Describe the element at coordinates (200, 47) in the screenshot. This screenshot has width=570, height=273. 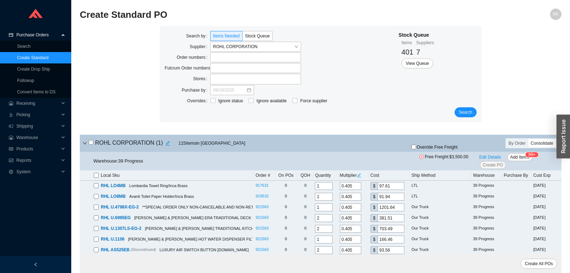
I see `label: Supplier:` at that location.